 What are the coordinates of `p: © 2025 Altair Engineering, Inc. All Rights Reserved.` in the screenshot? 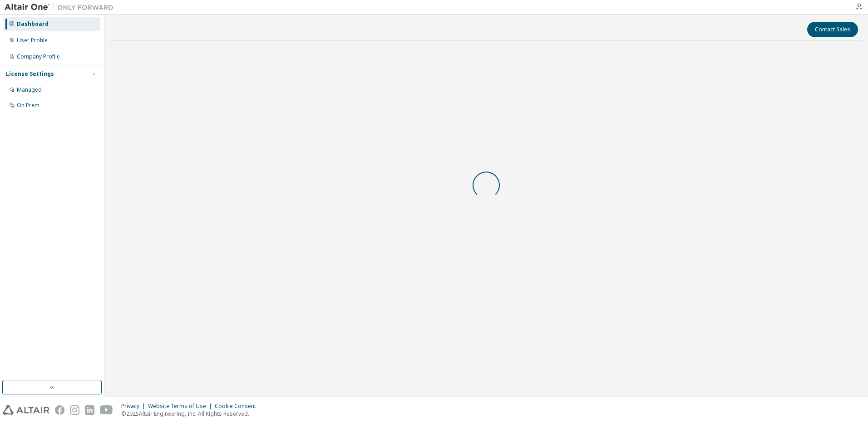 It's located at (191, 414).